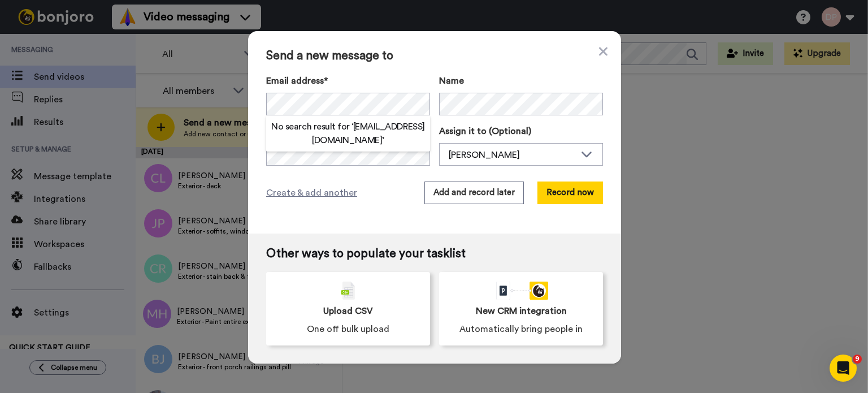  Describe the element at coordinates (521, 311) in the screenshot. I see `span: New CRM integration` at that location.